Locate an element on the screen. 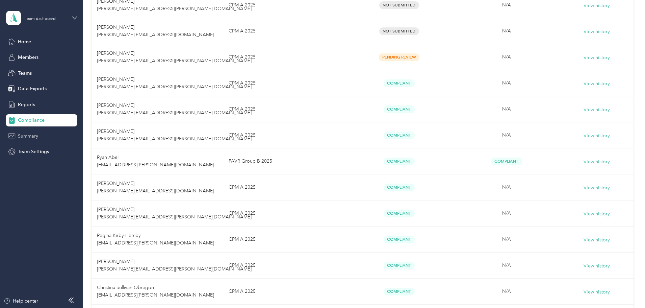 This screenshot has height=308, width=645. span: Team Settings is located at coordinates (33, 151).